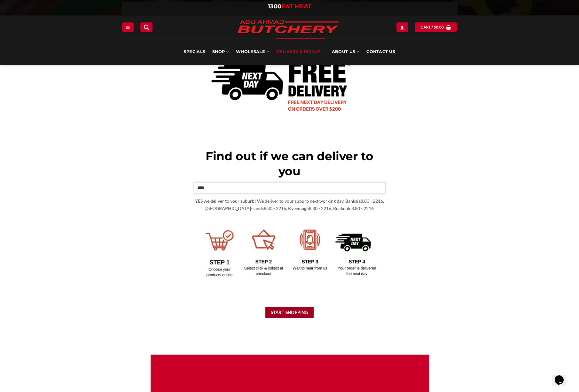 The image size is (579, 392). Describe the element at coordinates (436, 27) in the screenshot. I see `a: View cart` at that location.